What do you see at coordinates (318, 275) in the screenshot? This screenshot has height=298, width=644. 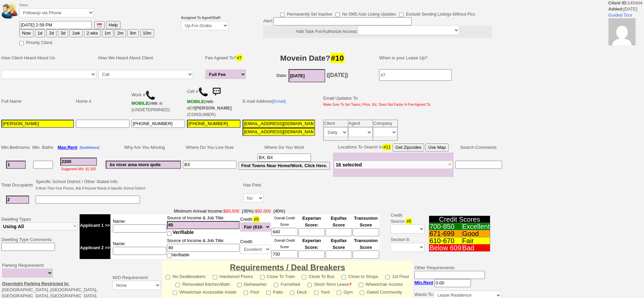 I see `label: Close To Bus` at bounding box center [318, 275].